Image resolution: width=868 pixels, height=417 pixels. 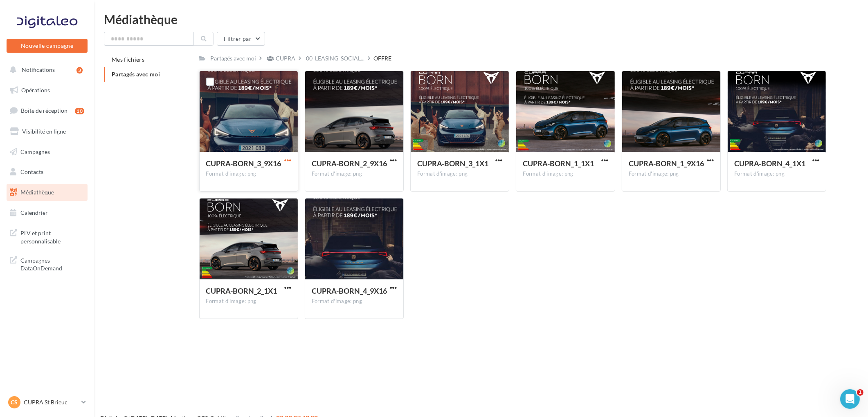 I want to click on a: PLV et print personnalisable, so click(x=47, y=236).